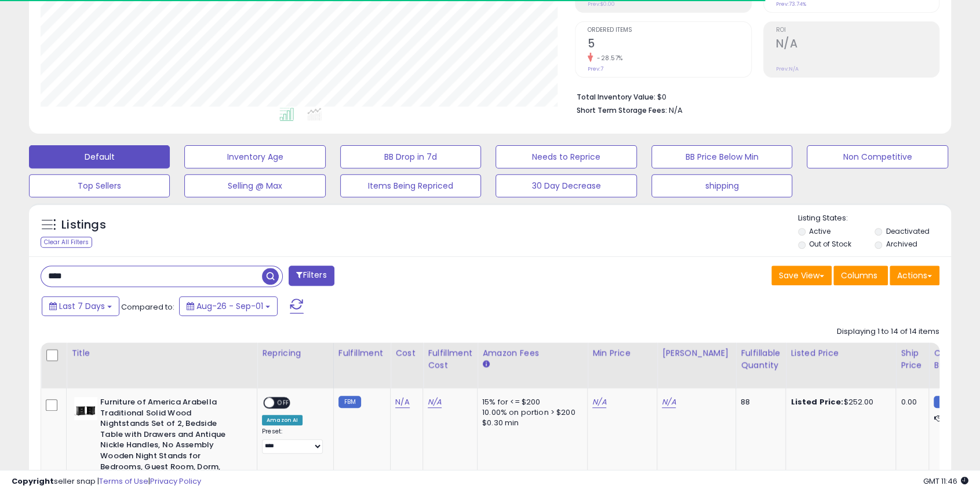 This screenshot has height=493, width=980. What do you see at coordinates (787, 69) in the screenshot?
I see `small: Prev: N/A` at bounding box center [787, 69].